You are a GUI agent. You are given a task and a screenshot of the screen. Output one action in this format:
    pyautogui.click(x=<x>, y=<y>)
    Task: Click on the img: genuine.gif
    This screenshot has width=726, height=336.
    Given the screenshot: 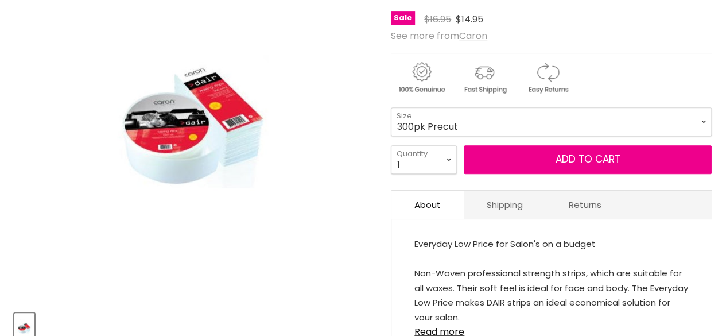 What is the action you would take?
    pyautogui.click(x=421, y=78)
    